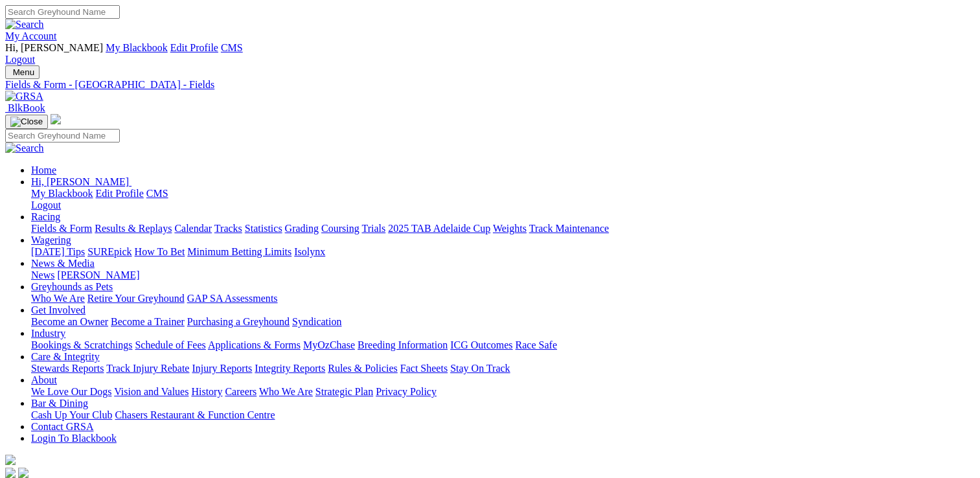  I want to click on a: Track Maintenance, so click(569, 228).